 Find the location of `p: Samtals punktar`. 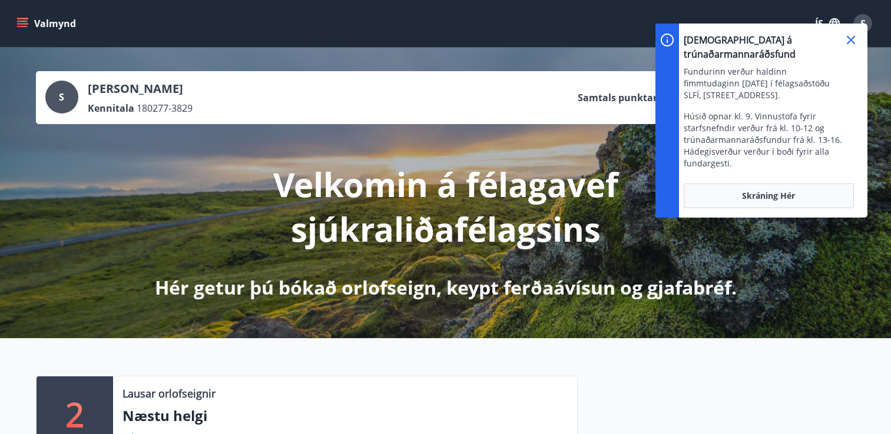

p: Samtals punktar is located at coordinates (617, 98).